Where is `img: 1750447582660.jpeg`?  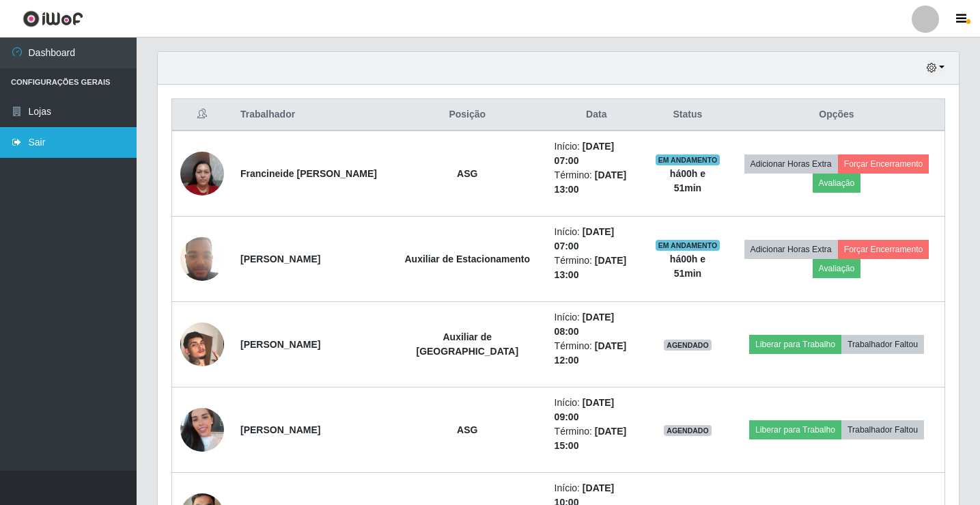 img: 1750447582660.jpeg is located at coordinates (202, 430).